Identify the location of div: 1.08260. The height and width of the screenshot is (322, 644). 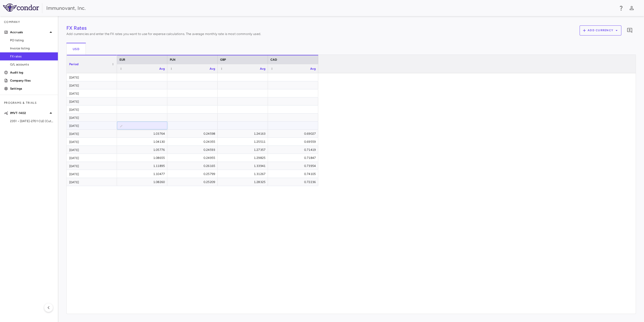
(143, 182).